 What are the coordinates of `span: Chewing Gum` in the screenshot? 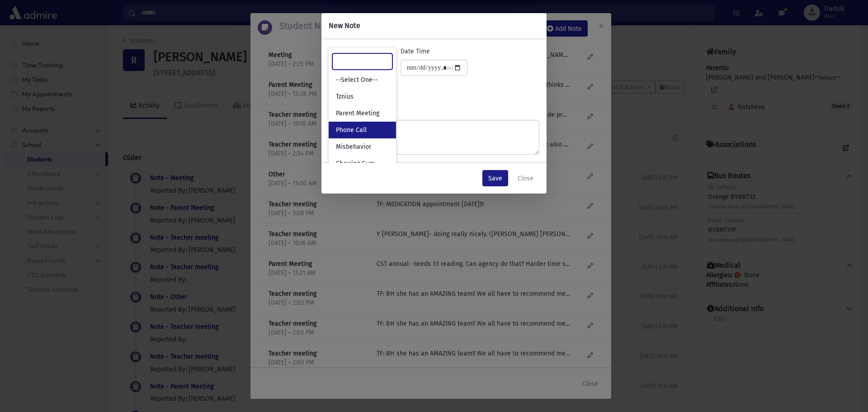 It's located at (355, 163).